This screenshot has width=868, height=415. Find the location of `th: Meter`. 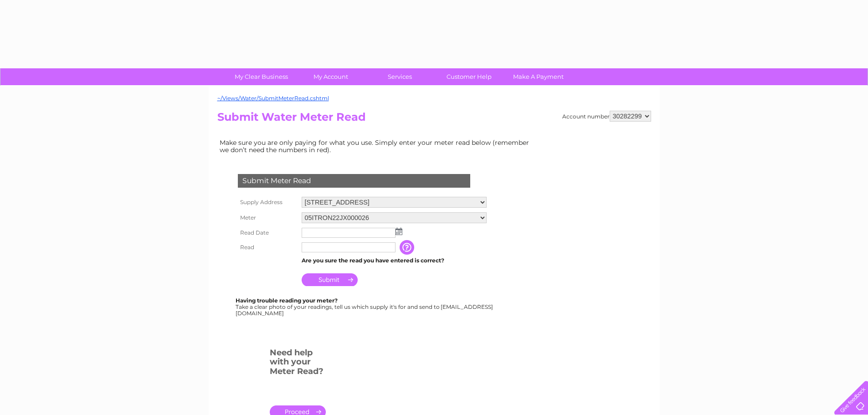

th: Meter is located at coordinates (268, 218).